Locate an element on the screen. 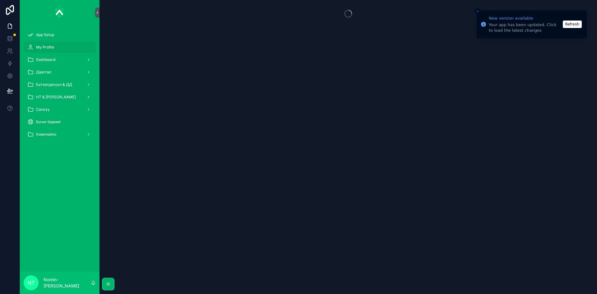 This screenshot has height=294, width=597. img: App logo is located at coordinates (60, 12).